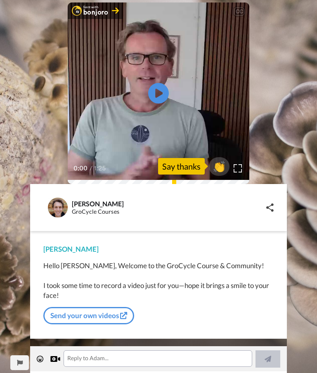  I want to click on img: Bonjoro Logo, so click(77, 11).